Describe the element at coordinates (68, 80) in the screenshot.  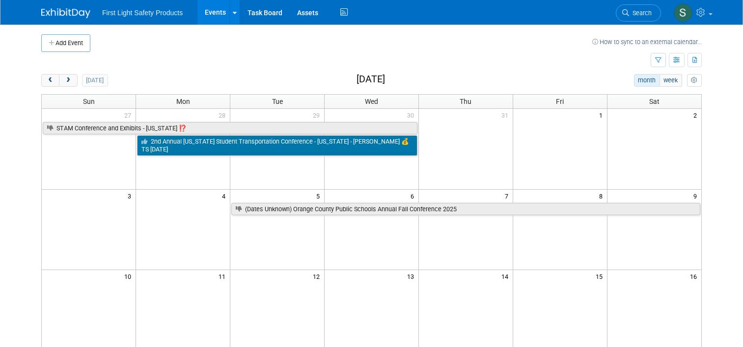
I see `button: next` at that location.